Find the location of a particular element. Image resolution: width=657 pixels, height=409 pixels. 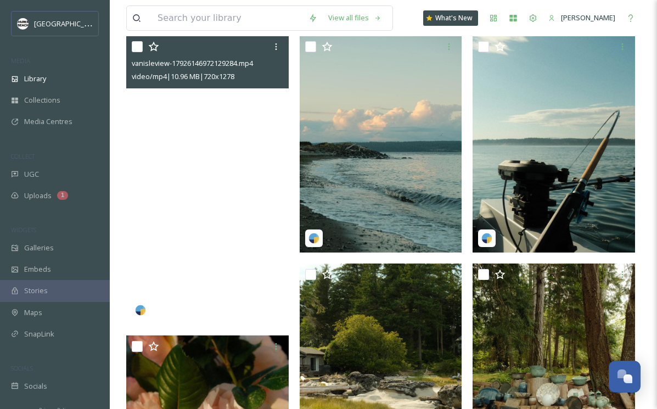

span: WIDGETS is located at coordinates (24, 230).